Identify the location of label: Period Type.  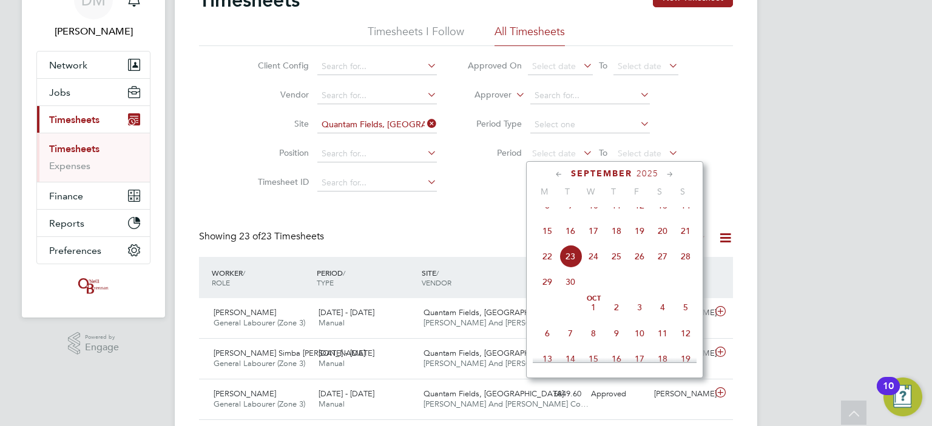
(494, 124).